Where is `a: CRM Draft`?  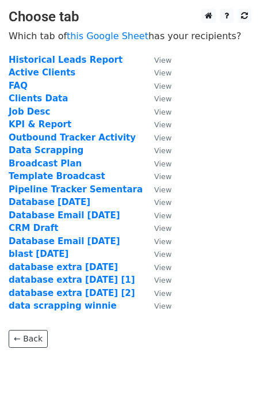
a: CRM Draft is located at coordinates (33, 228).